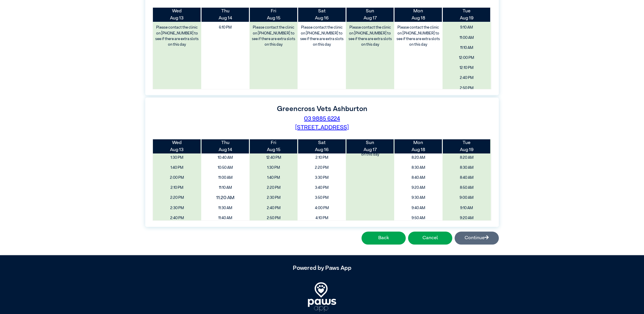  I want to click on span: 4:10 PM, so click(321, 218).